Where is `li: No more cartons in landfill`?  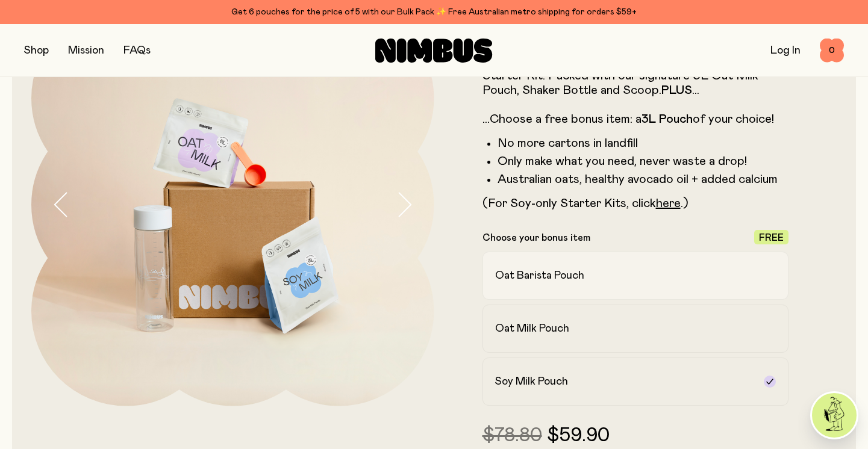
li: No more cartons in landfill is located at coordinates (643, 143).